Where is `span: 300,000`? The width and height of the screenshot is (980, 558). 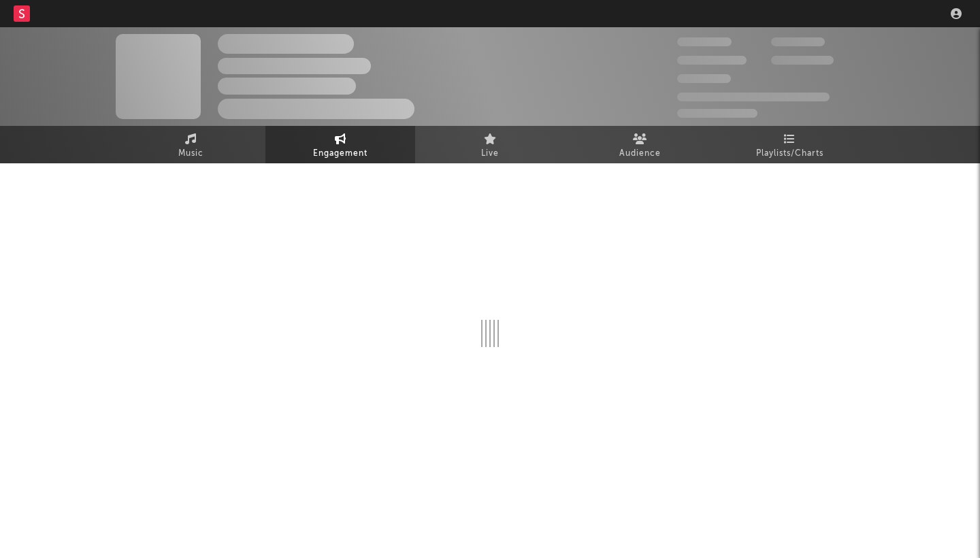
span: 300,000 is located at coordinates (704, 42).